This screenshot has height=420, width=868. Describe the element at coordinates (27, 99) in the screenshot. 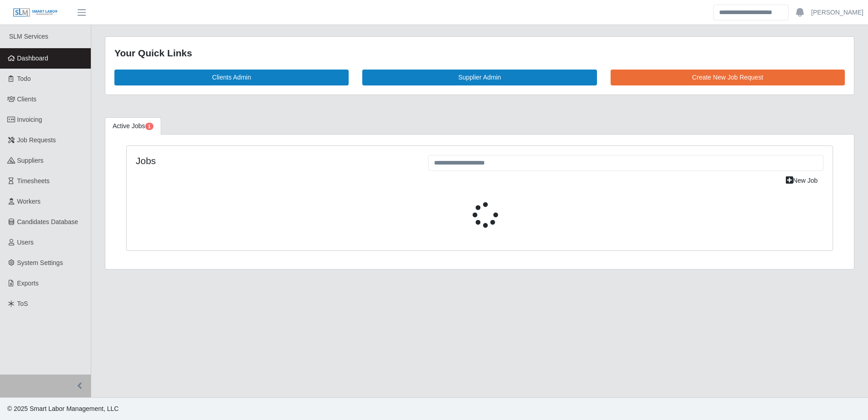

I see `span: Clients` at that location.